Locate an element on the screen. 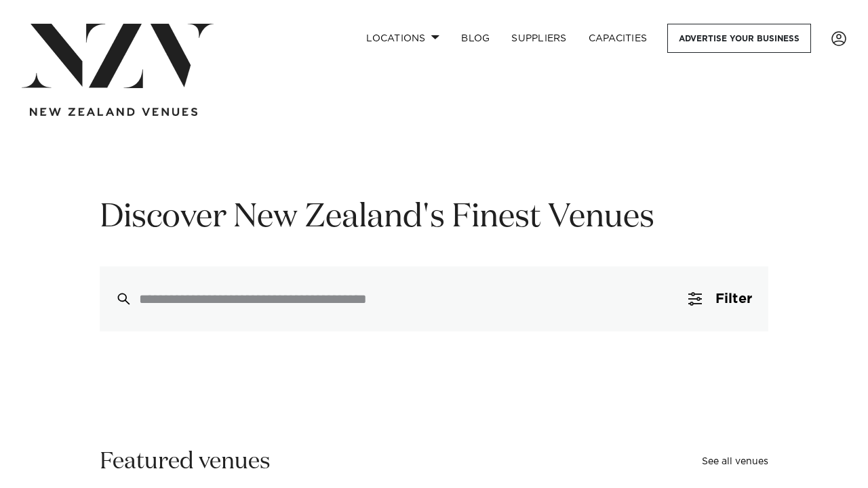 This screenshot has height=488, width=868. img: nzv-logo.png is located at coordinates (117, 55).